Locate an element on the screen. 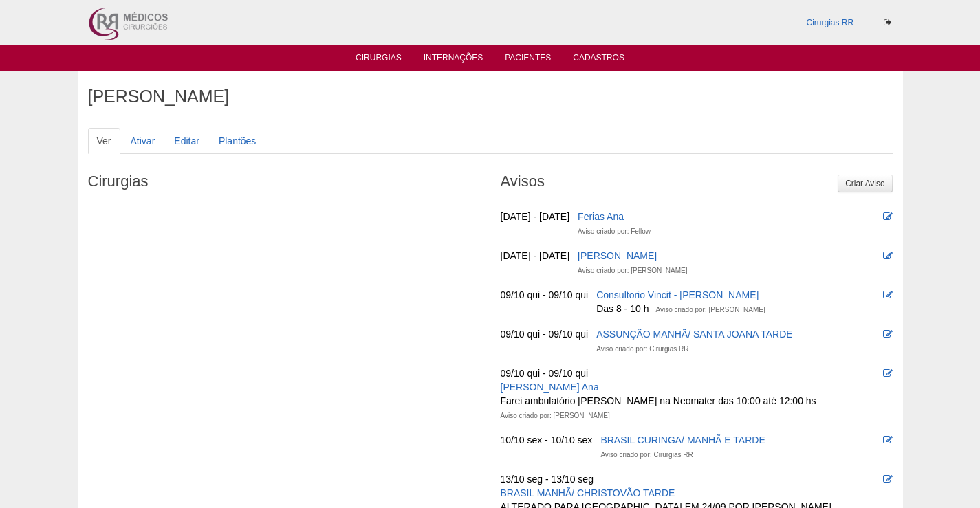  a: Ativar is located at coordinates (143, 141).